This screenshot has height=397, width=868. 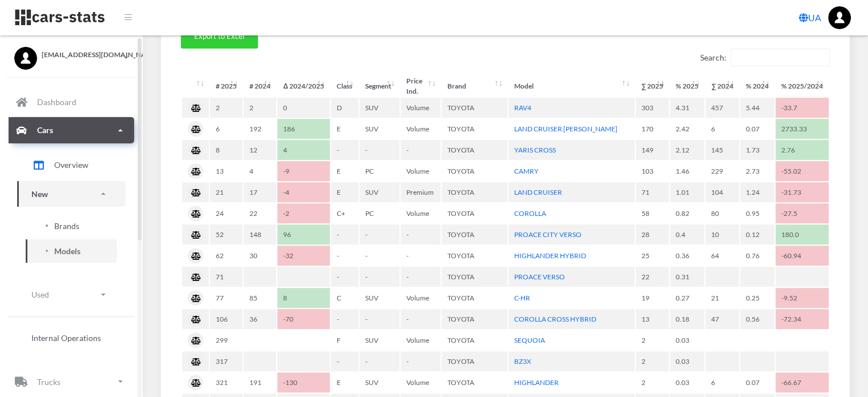 I want to click on a: Models, so click(x=71, y=251).